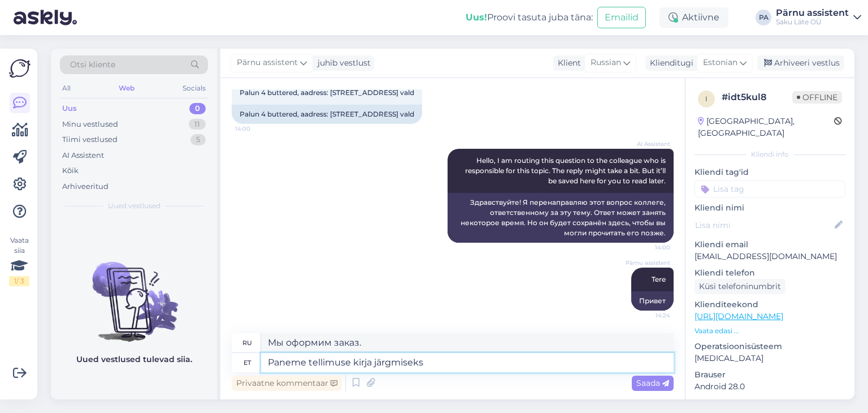 This screenshot has height=413, width=868. What do you see at coordinates (19, 281) in the screenshot?
I see `div: 1 / 3` at bounding box center [19, 281].